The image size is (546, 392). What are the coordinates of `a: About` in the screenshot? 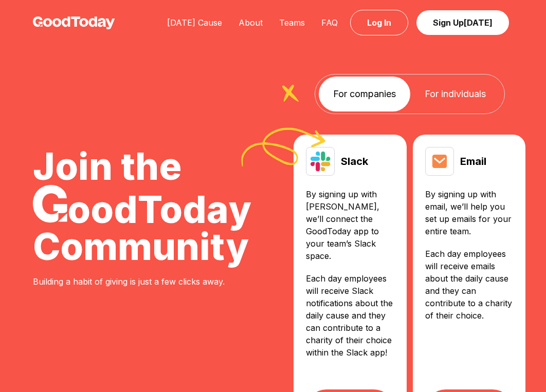 It's located at (251, 22).